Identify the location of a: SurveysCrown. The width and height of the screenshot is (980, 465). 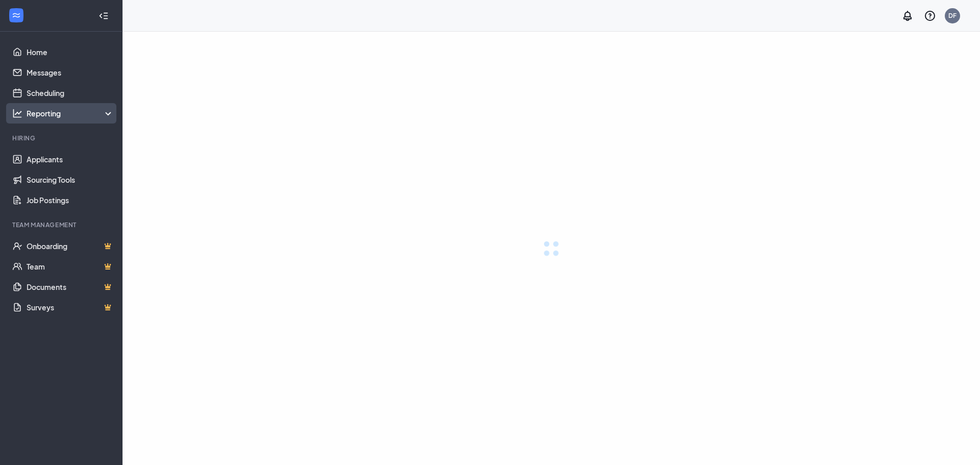
(70, 307).